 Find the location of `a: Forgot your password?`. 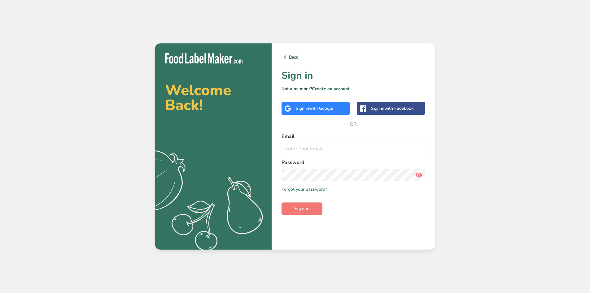

a: Forgot your password? is located at coordinates (304, 189).